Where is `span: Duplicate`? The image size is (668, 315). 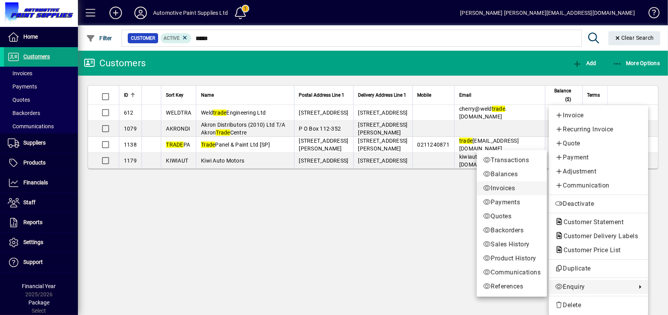 span: Duplicate is located at coordinates (599, 268).